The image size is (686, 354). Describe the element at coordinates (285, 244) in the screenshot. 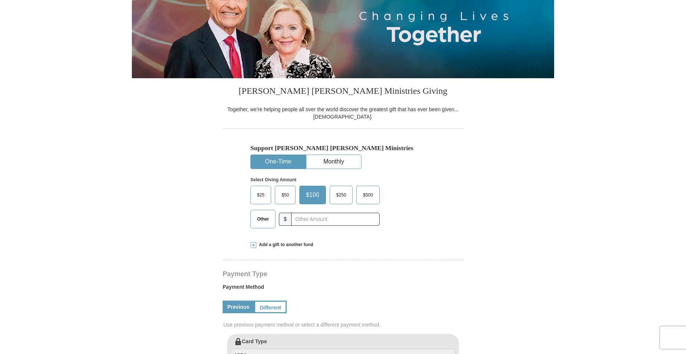

I see `span: Add a gift to another fund` at that location.